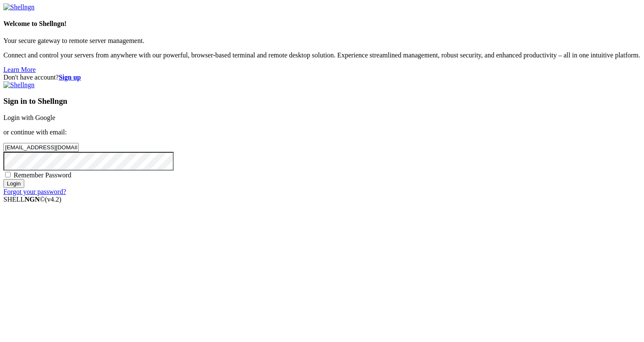 This screenshot has height=342, width=644. I want to click on b: NGN, so click(33, 199).